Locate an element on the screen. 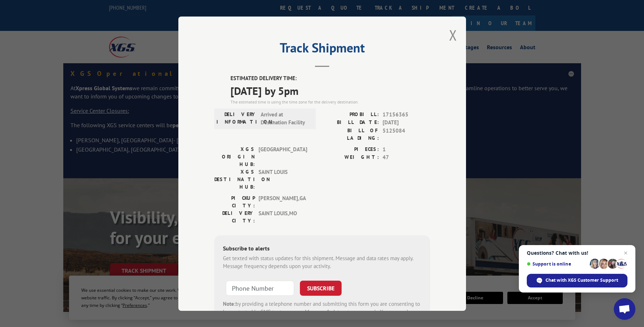 This screenshot has width=644, height=327. span: SAINT LOUIS , MO is located at coordinates (282, 217).